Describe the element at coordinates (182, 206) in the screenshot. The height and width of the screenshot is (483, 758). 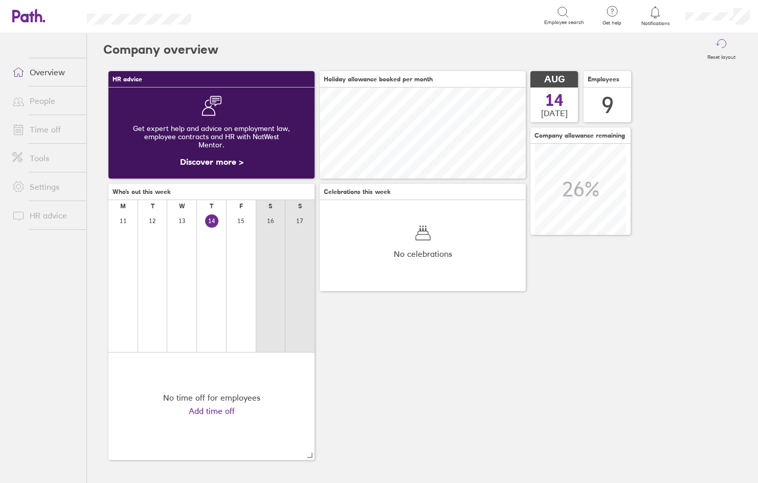
I see `div: W` at that location.